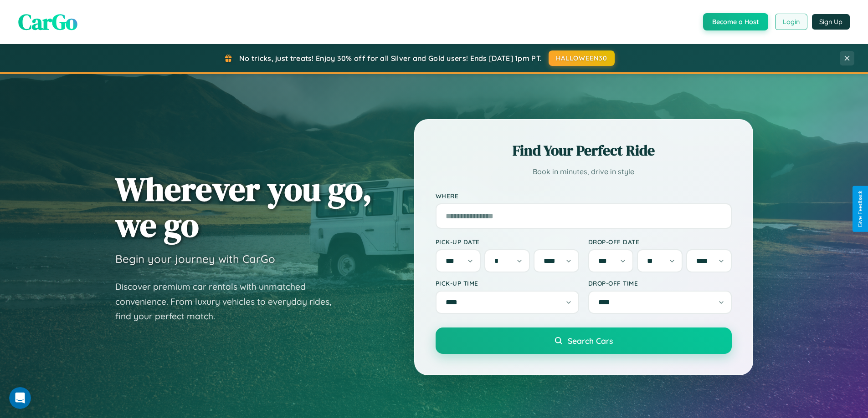 The image size is (868, 418). What do you see at coordinates (243, 207) in the screenshot?
I see `h1: Wherever you go, we go` at bounding box center [243, 207].